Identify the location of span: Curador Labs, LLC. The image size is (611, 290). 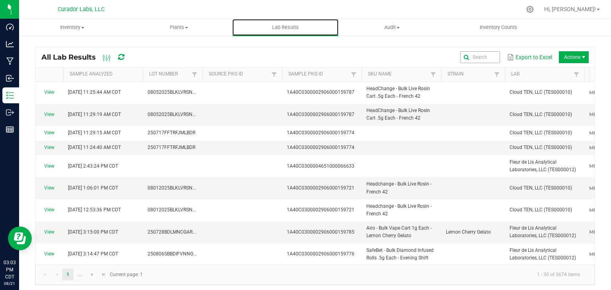
(81, 9).